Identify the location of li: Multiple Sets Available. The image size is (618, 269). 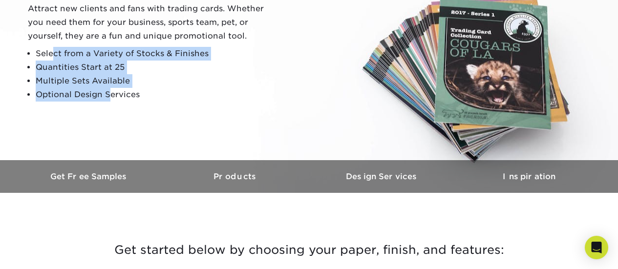
(154, 81).